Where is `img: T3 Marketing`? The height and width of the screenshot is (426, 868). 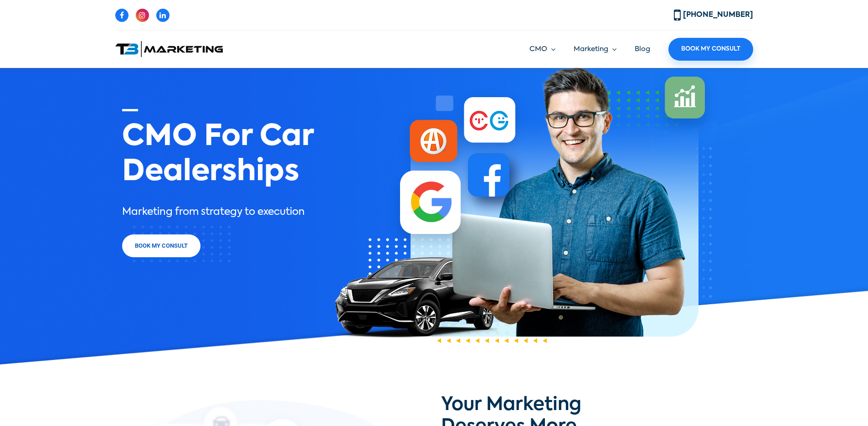
img: T3 Marketing is located at coordinates (169, 48).